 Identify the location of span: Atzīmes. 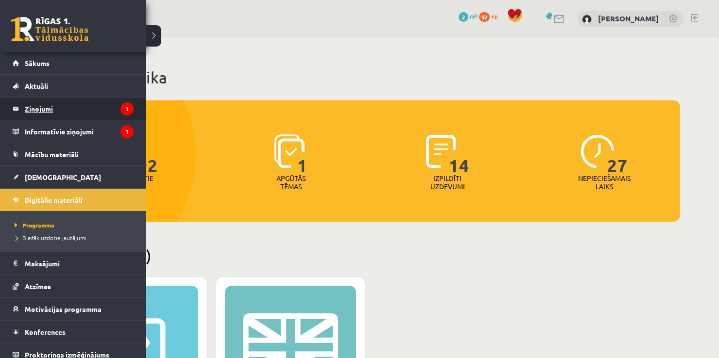
(38, 287).